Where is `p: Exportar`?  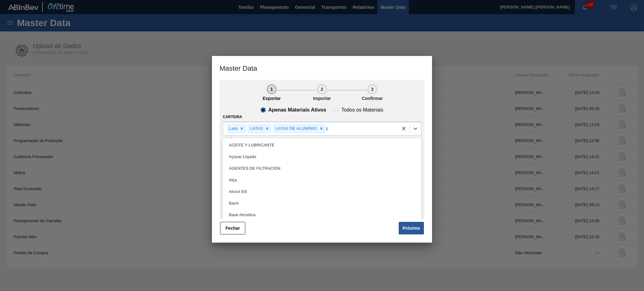 p: Exportar is located at coordinates (271, 98).